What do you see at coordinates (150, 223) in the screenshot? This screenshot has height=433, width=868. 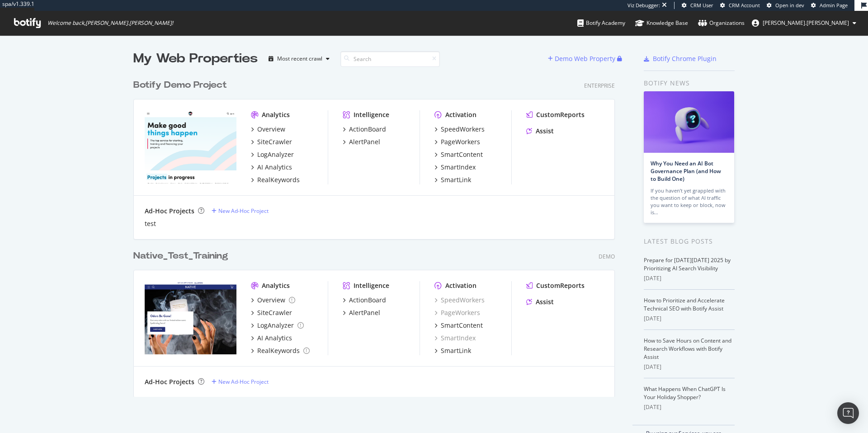 I see `a: test` at bounding box center [150, 223].